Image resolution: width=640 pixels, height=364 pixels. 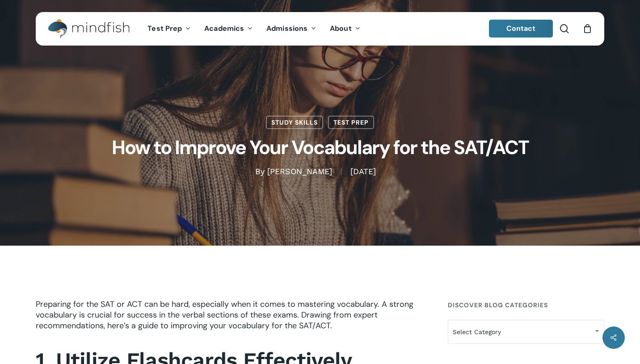 I want to click on header: Main Menu, so click(x=320, y=28).